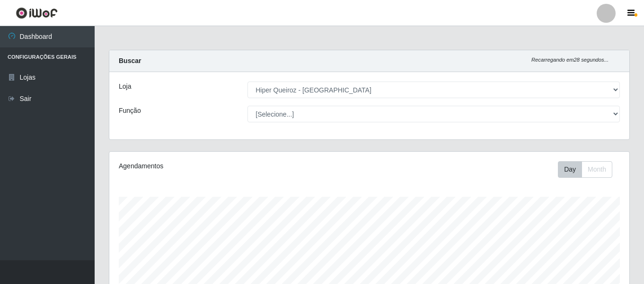 This screenshot has height=284, width=644. What do you see at coordinates (589, 169) in the screenshot?
I see `div: Toolbar with button groups` at bounding box center [589, 169].